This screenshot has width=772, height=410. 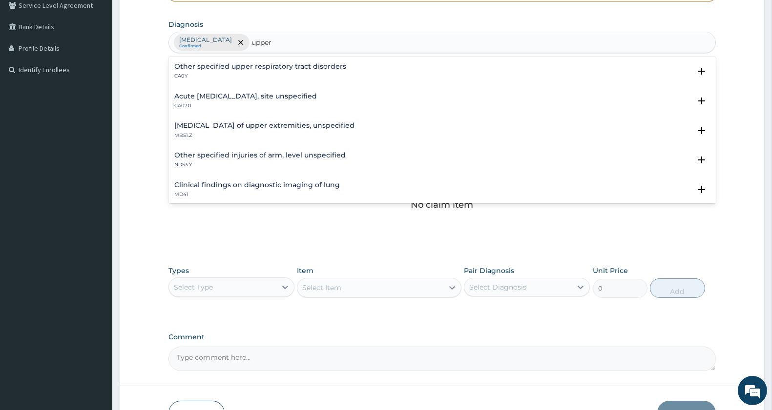 I want to click on label: Unit Price, so click(x=610, y=271).